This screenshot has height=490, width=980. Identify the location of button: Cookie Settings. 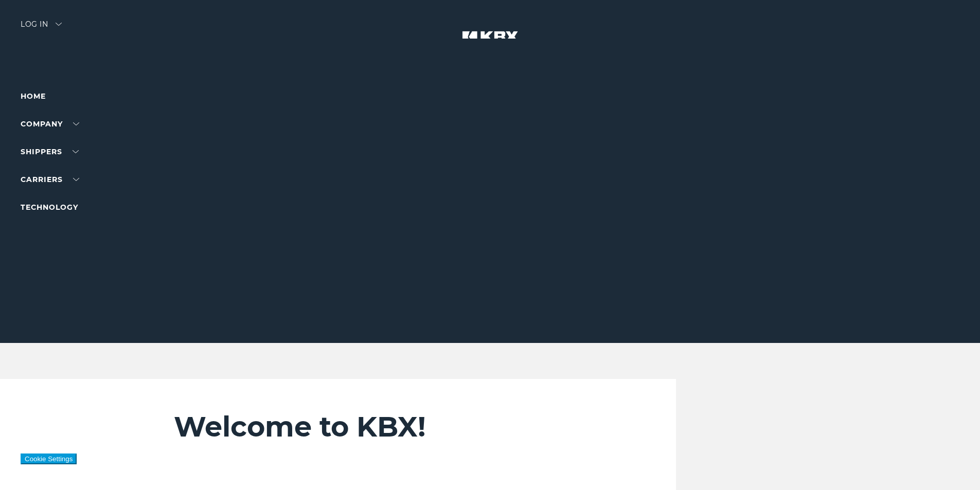
(48, 459).